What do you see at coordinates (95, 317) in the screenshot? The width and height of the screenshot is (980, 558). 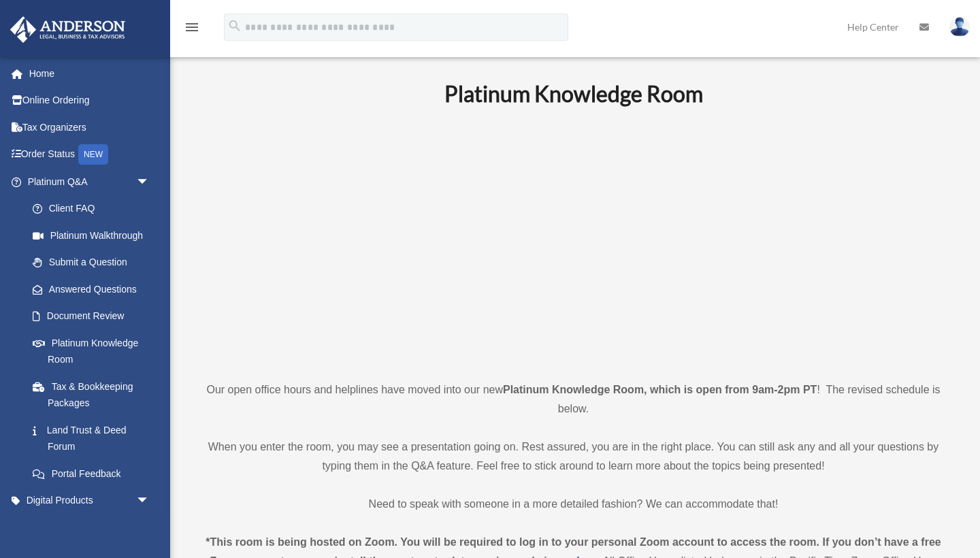 I see `a: Document Review` at bounding box center [95, 317].